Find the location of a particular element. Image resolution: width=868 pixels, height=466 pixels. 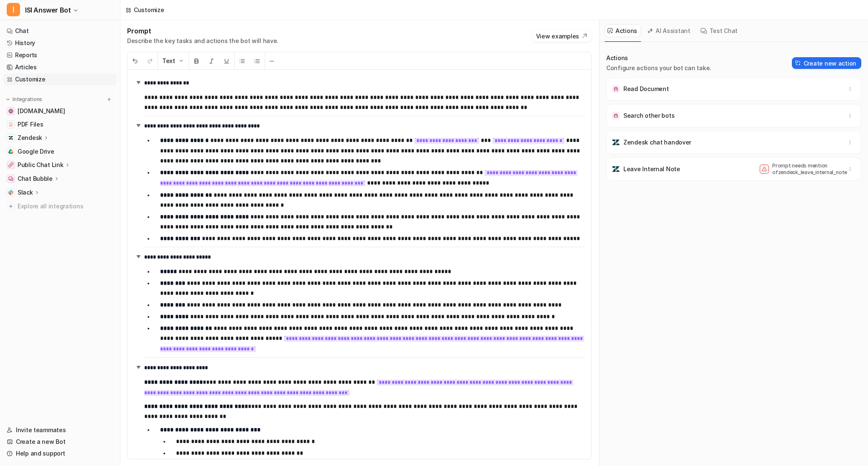

img: Create action is located at coordinates (798, 63).